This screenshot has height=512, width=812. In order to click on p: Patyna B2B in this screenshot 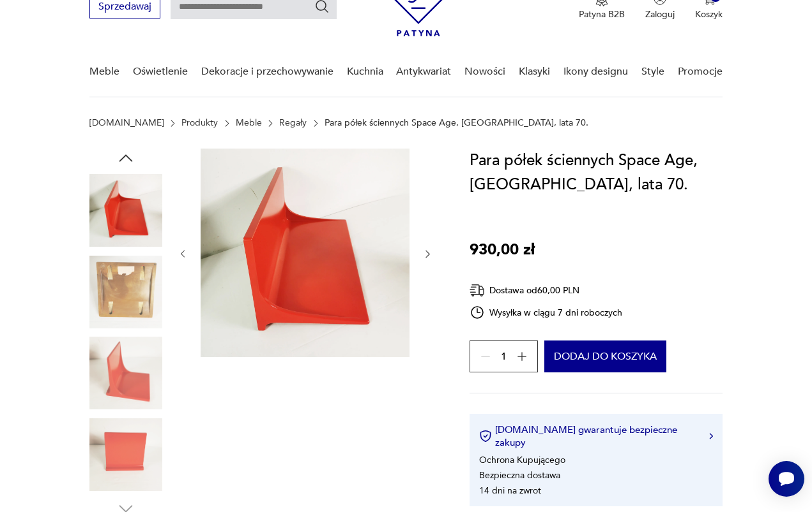, I will do `click(602, 14)`.